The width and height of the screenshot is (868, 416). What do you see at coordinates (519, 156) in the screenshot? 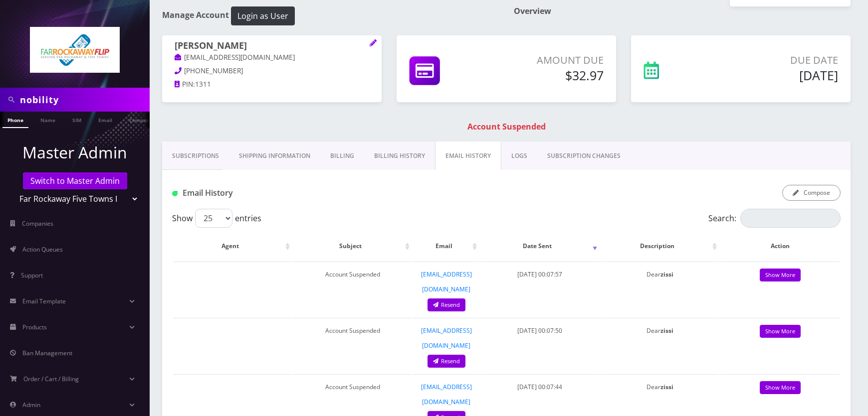
I see `a: LOGS` at bounding box center [519, 156].